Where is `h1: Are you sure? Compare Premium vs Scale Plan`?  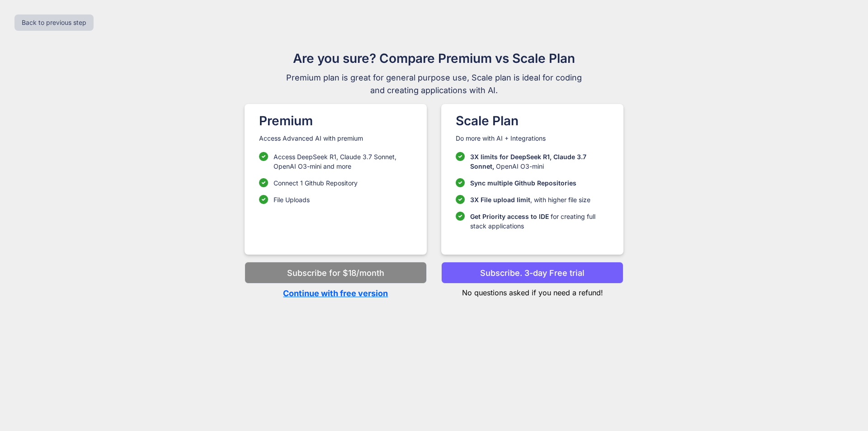 h1: Are you sure? Compare Premium vs Scale Plan is located at coordinates (434, 58).